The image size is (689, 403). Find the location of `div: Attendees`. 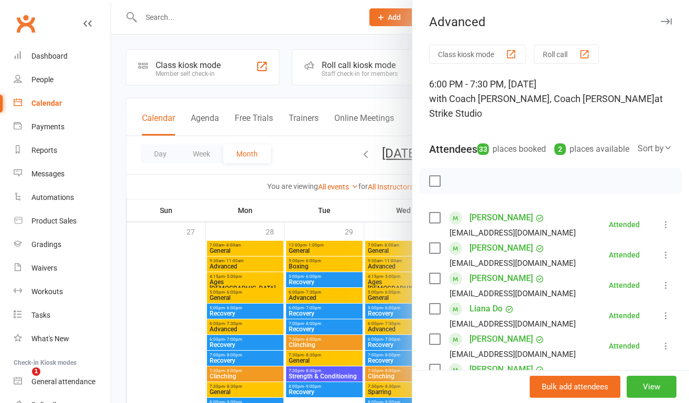

div: Attendees is located at coordinates (453, 149).